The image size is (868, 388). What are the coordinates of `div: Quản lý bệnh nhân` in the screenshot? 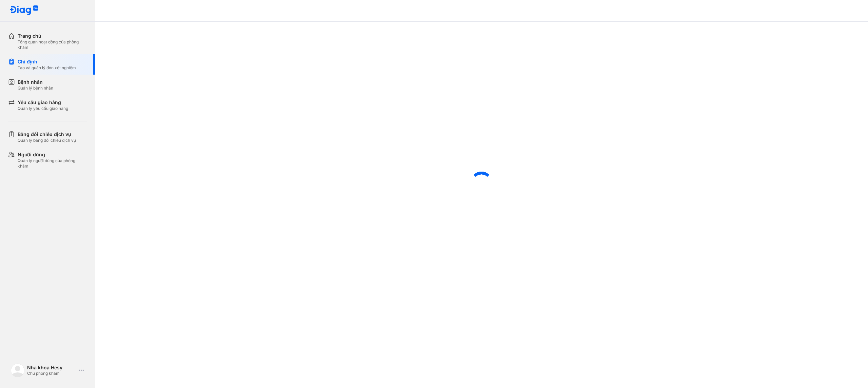 It's located at (35, 88).